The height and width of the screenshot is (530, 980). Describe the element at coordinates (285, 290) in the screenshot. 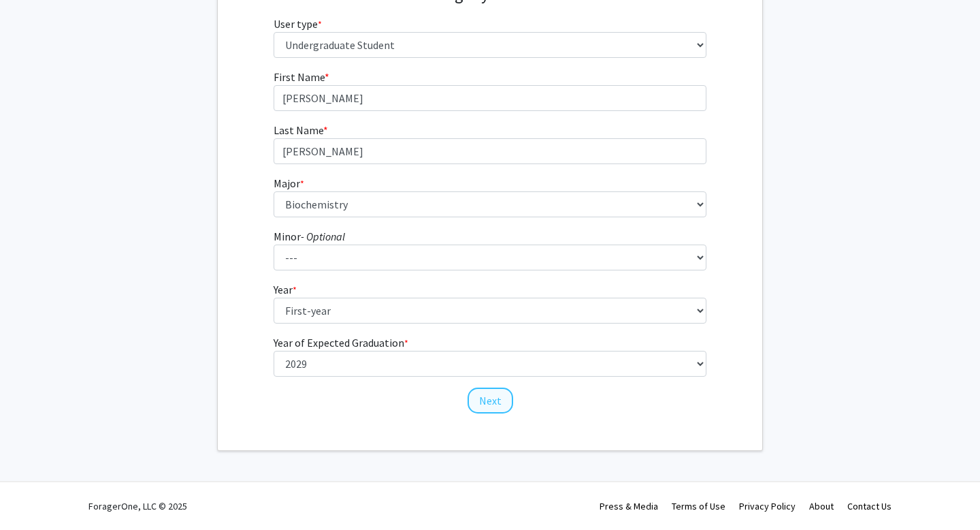

I see `label: Year` at that location.